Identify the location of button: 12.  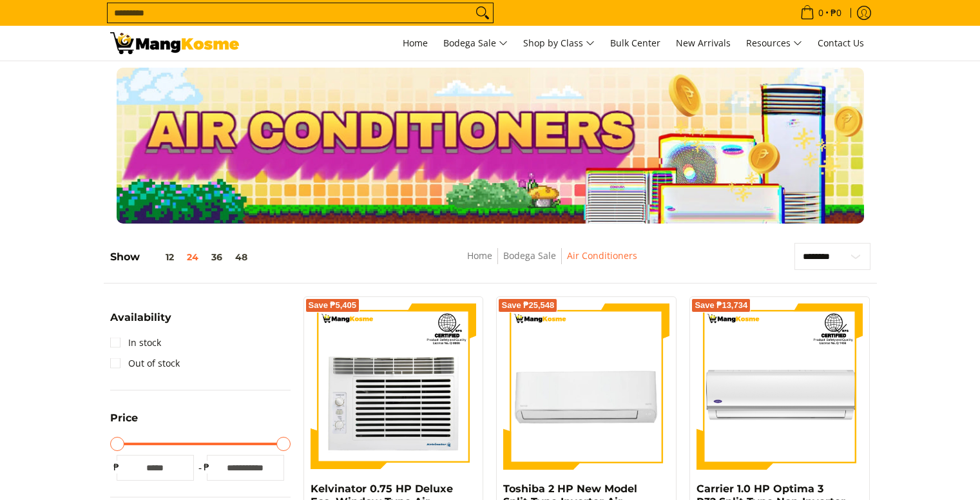
(160, 257).